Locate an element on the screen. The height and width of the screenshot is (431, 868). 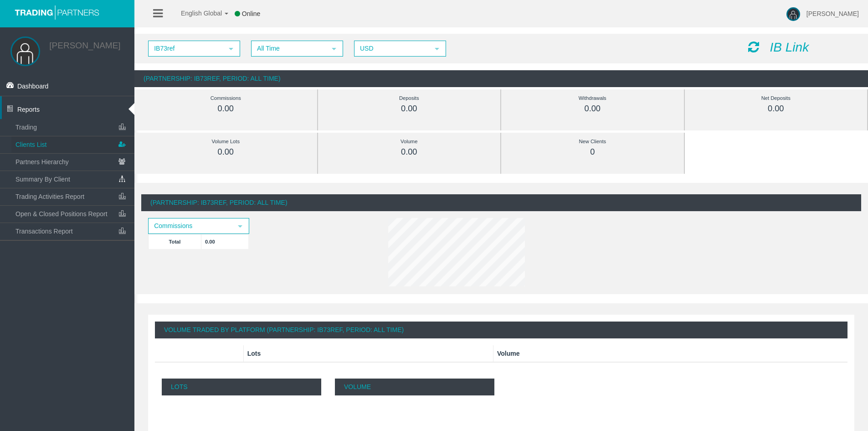
span: Online is located at coordinates (251, 14).